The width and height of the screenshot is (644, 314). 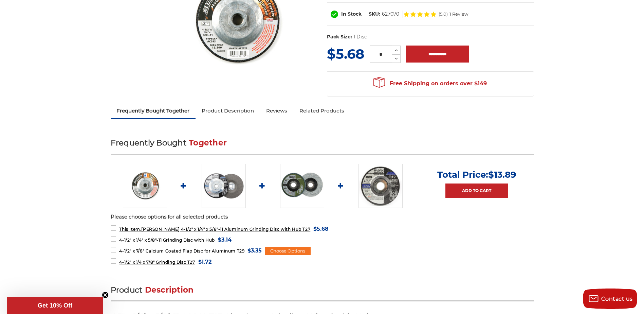 I want to click on span: 4-1/2" x 7/8" Calcium Coated Flap Disc for Aluminum T29, so click(x=181, y=251).